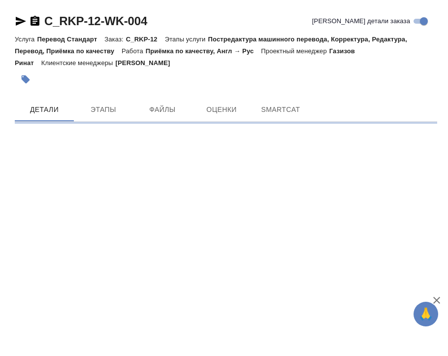  I want to click on p: Услуга, so click(26, 39).